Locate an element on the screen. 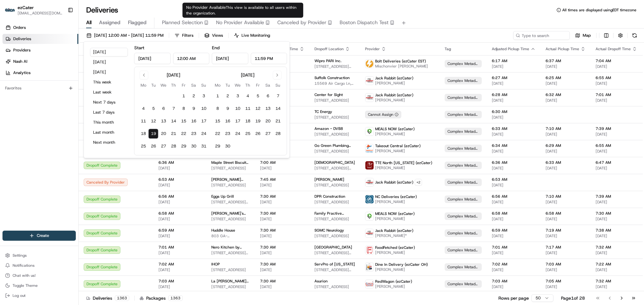 This screenshot has width=644, height=305. span: 7:01 AM is located at coordinates (616, 95).